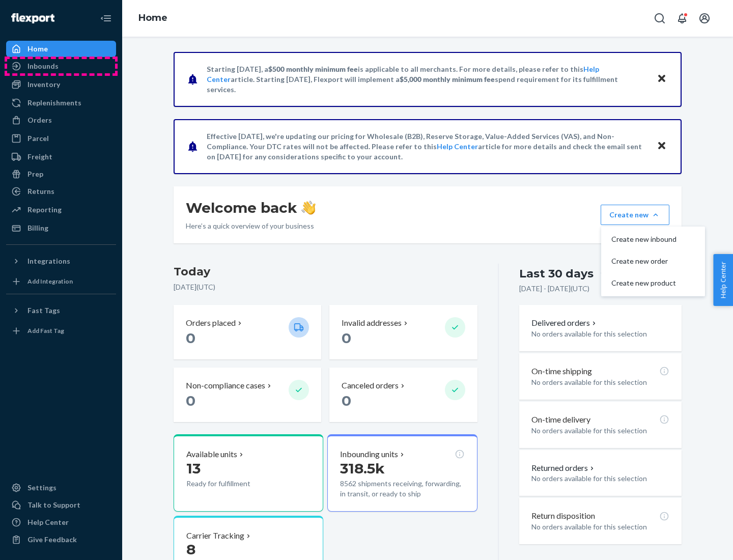  What do you see at coordinates (233, 483) in the screenshot?
I see `p: Ready for fulfillment` at bounding box center [233, 483].